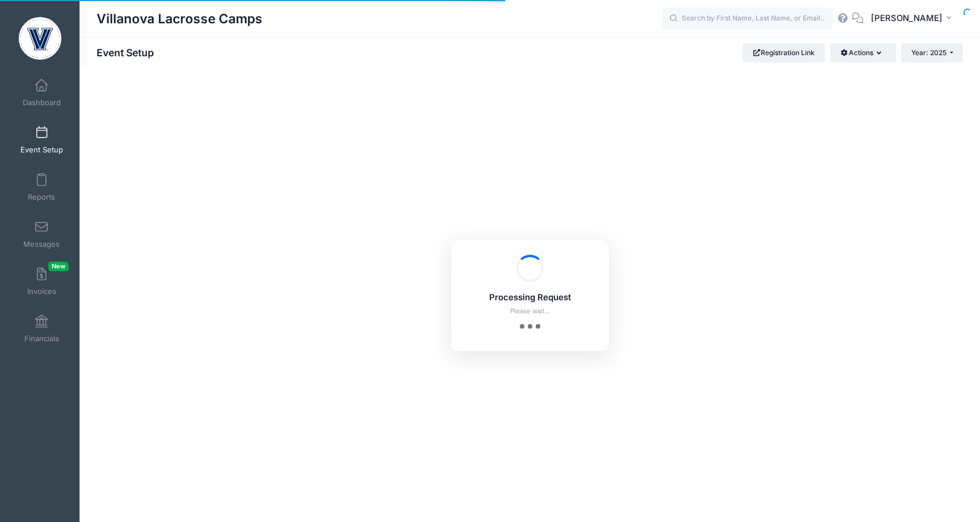  Describe the element at coordinates (531, 298) in the screenshot. I see `h5: Processing Request` at that location.